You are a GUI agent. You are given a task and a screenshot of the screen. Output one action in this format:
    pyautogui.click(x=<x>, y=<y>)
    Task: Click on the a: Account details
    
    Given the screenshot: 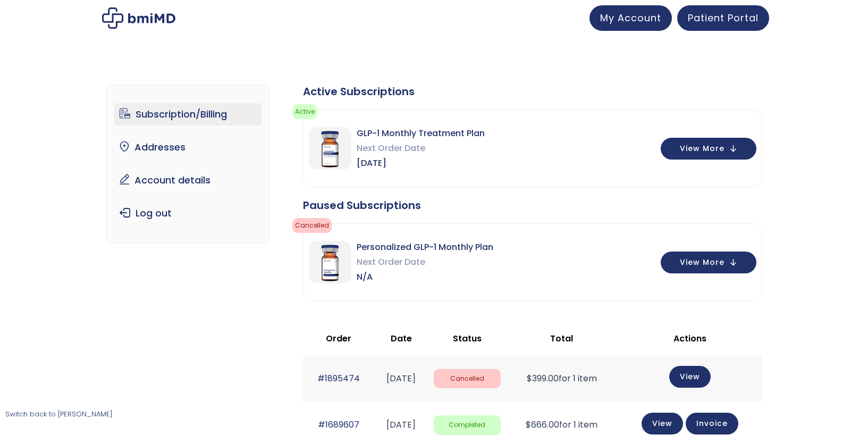 What is the action you would take?
    pyautogui.click(x=188, y=180)
    